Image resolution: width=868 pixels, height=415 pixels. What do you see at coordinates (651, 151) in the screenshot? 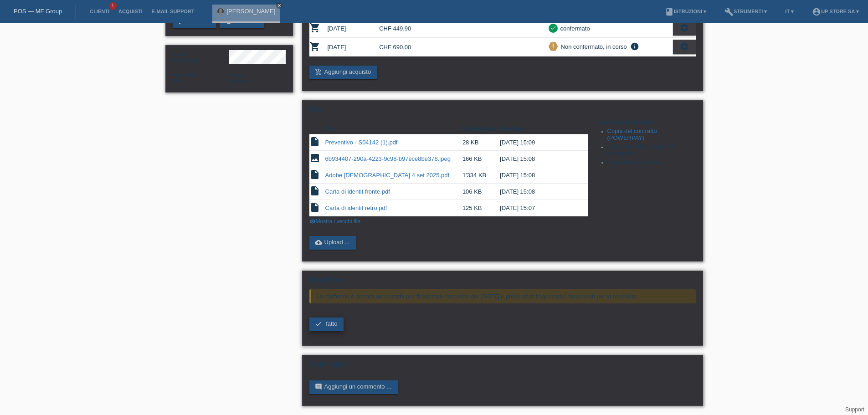
I see `li: Carta d'identità / copia del passaporto` at bounding box center [651, 151].